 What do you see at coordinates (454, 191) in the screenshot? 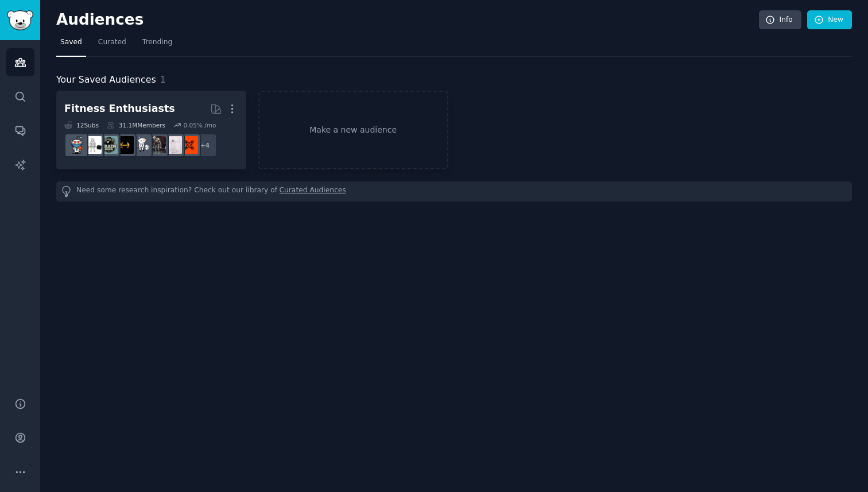
I see `div: Need some research inspiration? Check out our library of` at bounding box center [454, 191].